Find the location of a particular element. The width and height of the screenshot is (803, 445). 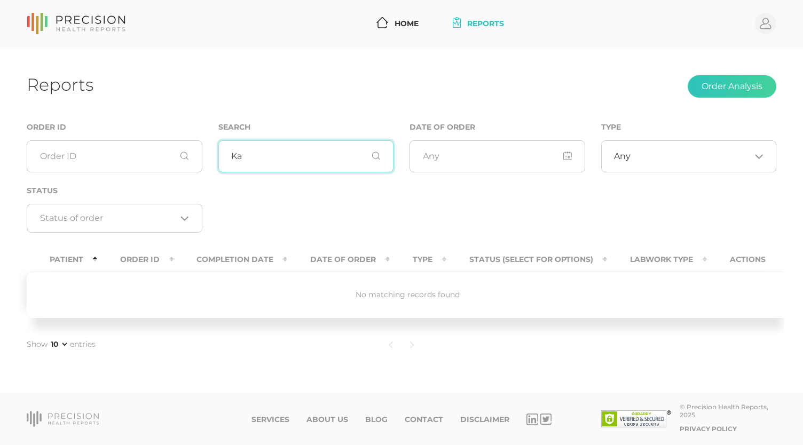

th: Date Of Order : activate to sort column ascending is located at coordinates (339, 260).